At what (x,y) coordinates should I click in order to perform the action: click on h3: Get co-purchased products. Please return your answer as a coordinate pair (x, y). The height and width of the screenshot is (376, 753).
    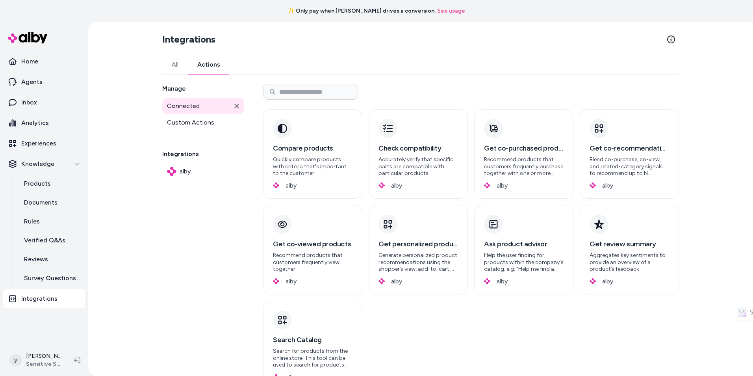
    Looking at the image, I should click on (524, 148).